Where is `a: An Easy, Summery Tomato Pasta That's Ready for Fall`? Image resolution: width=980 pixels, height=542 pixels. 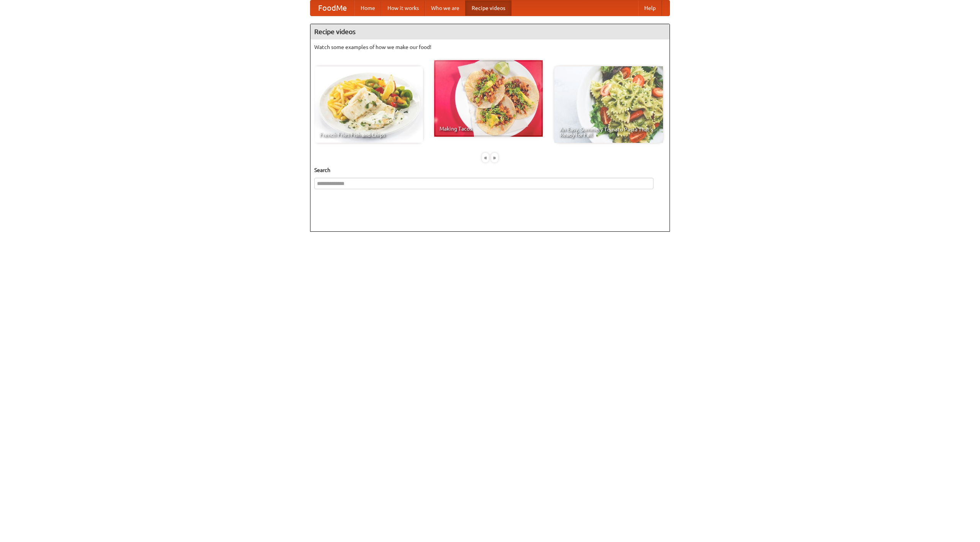
a: An Easy, Summery Tomato Pasta That's Ready for Fall is located at coordinates (609, 105).